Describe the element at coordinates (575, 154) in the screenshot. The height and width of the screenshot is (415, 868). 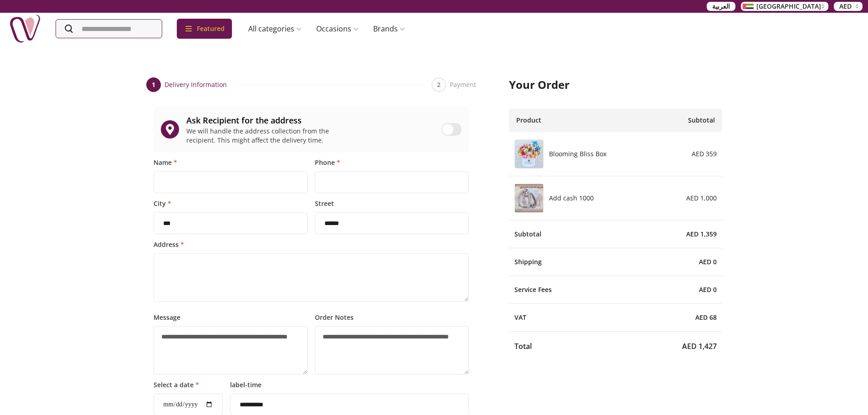
I see `h6: Blooming Bliss Box` at that location.